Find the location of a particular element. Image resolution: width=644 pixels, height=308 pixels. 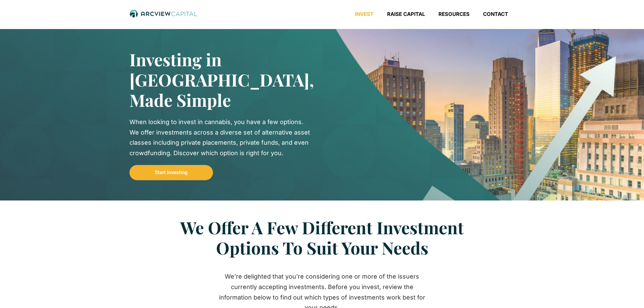

a: Contact is located at coordinates (496, 14).